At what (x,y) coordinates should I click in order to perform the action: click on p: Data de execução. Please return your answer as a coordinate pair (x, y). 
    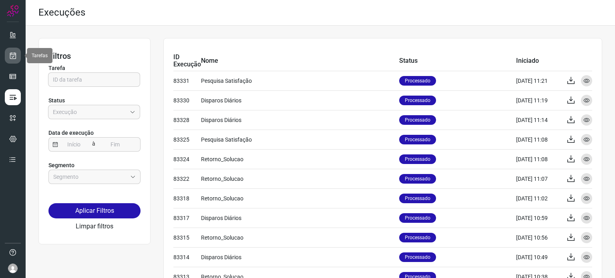
    Looking at the image, I should click on (94, 133).